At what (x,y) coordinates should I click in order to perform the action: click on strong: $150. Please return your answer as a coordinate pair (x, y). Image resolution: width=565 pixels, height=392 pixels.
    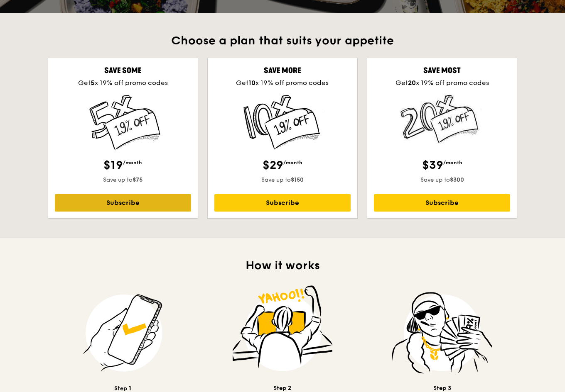
    Looking at the image, I should click on (297, 180).